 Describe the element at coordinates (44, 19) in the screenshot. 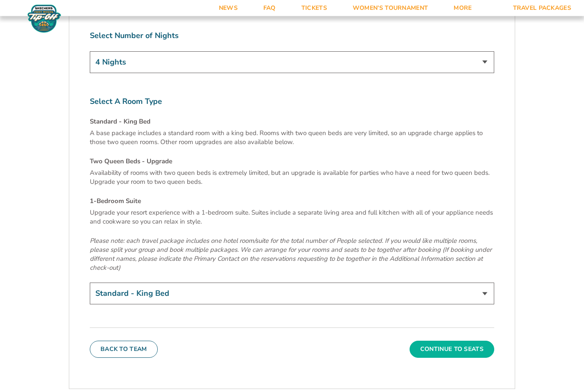

I see `img: Fort Myers Tip-Off` at that location.